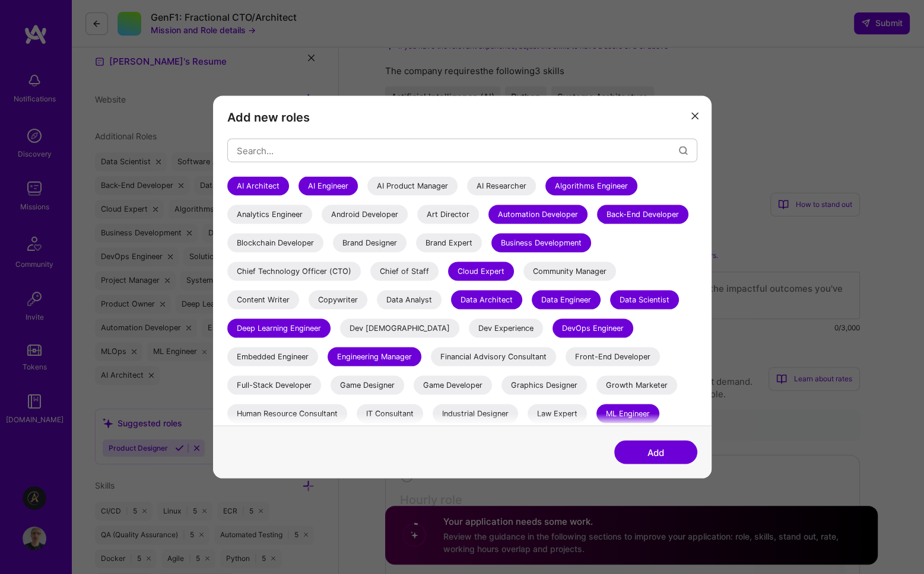 The height and width of the screenshot is (574, 924). What do you see at coordinates (273, 357) in the screenshot?
I see `div: Embedded Engineer` at bounding box center [273, 357].